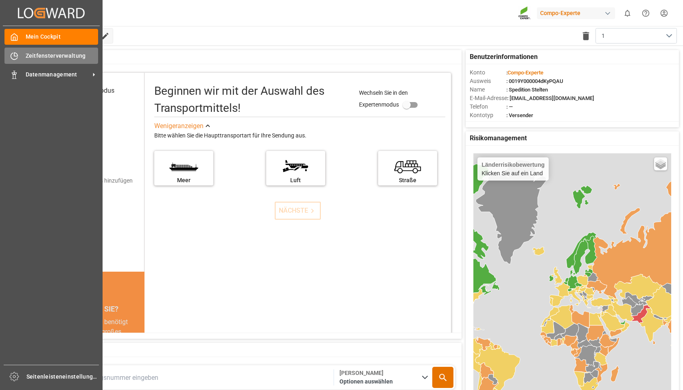  I want to click on a: Zeitfensterverwaltung, so click(51, 55).